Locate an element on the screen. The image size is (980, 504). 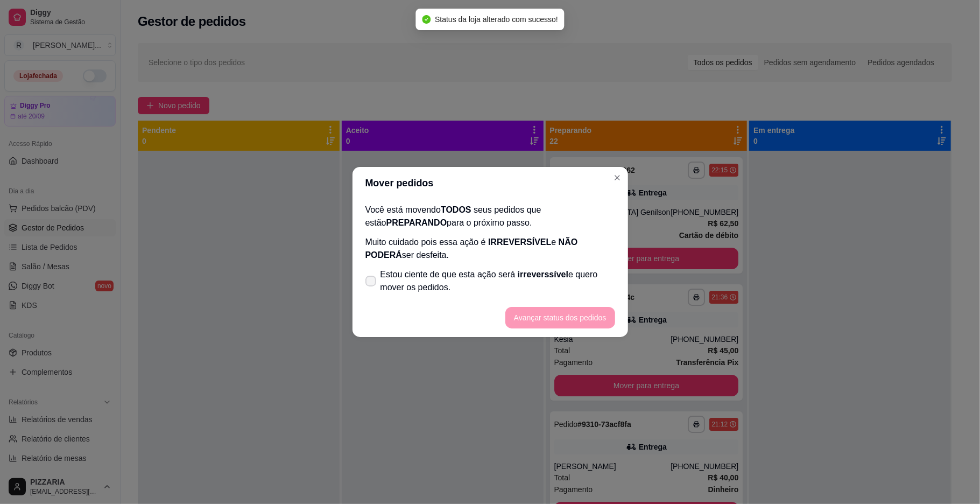
span: IRREVERSÍVEL is located at coordinates (519, 242).